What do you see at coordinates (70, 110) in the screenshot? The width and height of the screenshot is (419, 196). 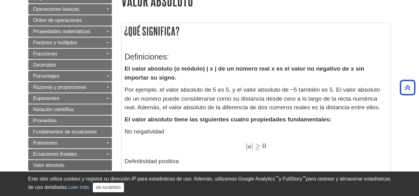 I see `a: Notación científica` at bounding box center [70, 110].